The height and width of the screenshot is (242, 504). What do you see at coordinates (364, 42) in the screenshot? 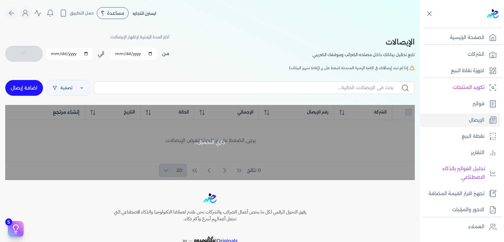
I see `h2: الإيصالات` at bounding box center [364, 42].